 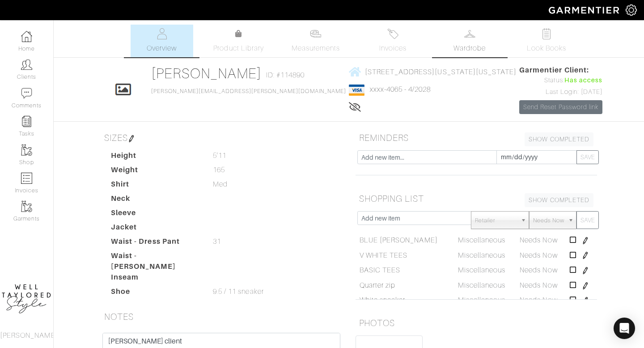 I want to click on img: orders-27d20c2124de7fd6de4e0e44c1d41de31381a507db9b33961299e4e07d508b8c.svg, so click(x=392, y=34).